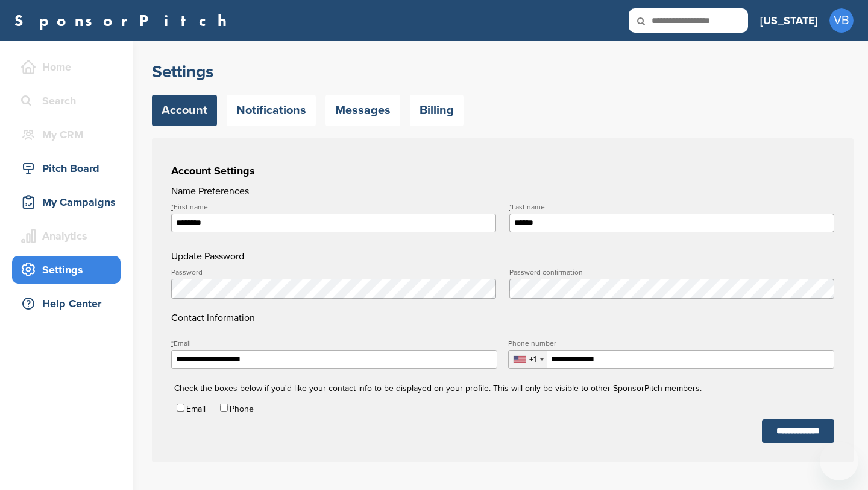 This screenshot has width=868, height=490. What do you see at coordinates (842, 21) in the screenshot?
I see `span: VB` at bounding box center [842, 21].